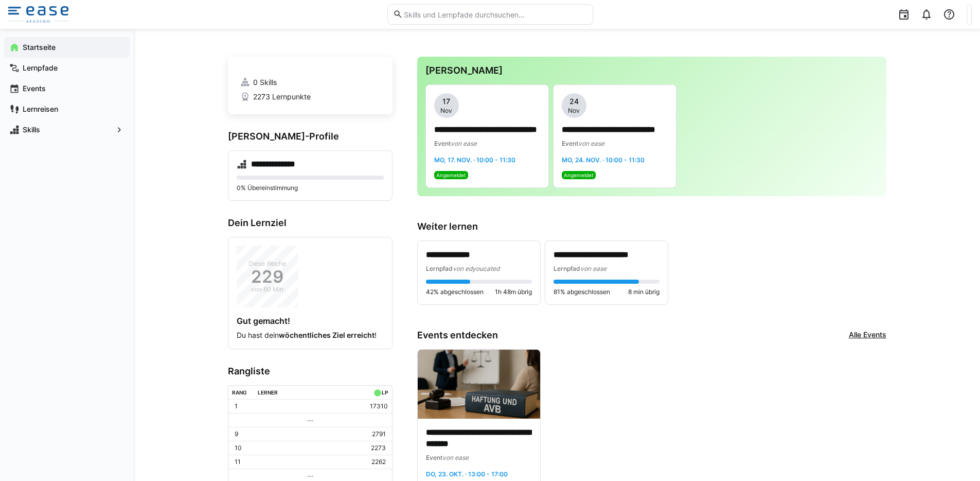 This screenshot has width=980, height=481. What do you see at coordinates (379, 461) in the screenshot?
I see `p: 2262` at bounding box center [379, 461].